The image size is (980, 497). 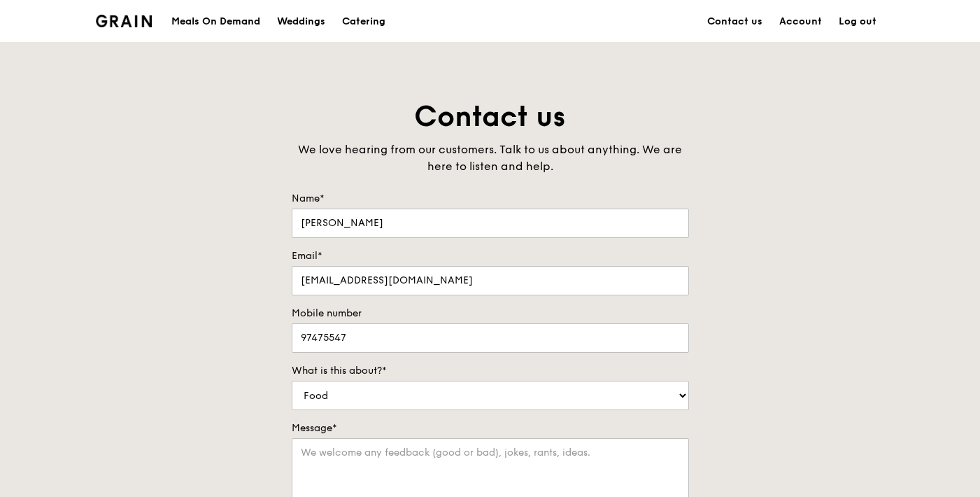 What do you see at coordinates (800, 21) in the screenshot?
I see `a: Account` at bounding box center [800, 21].